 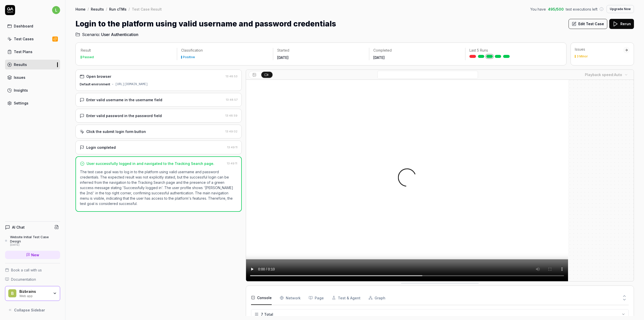 What do you see at coordinates (99, 76) in the screenshot?
I see `div: Open browser` at bounding box center [99, 76].